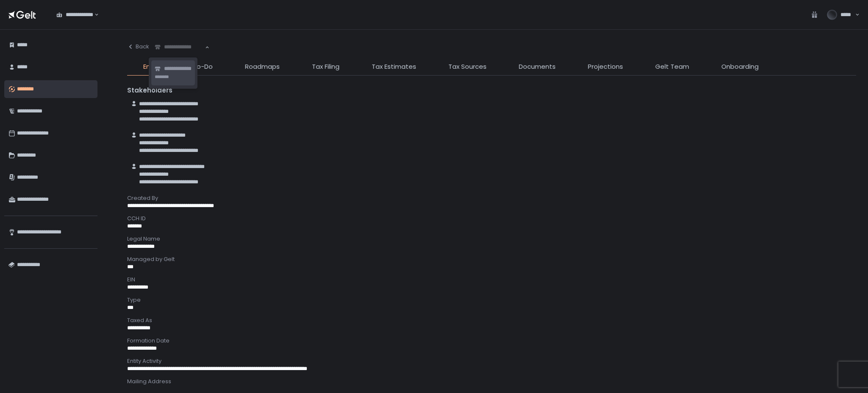 This screenshot has height=393, width=868. What do you see at coordinates (672, 67) in the screenshot?
I see `span: Gelt Team` at bounding box center [672, 67].